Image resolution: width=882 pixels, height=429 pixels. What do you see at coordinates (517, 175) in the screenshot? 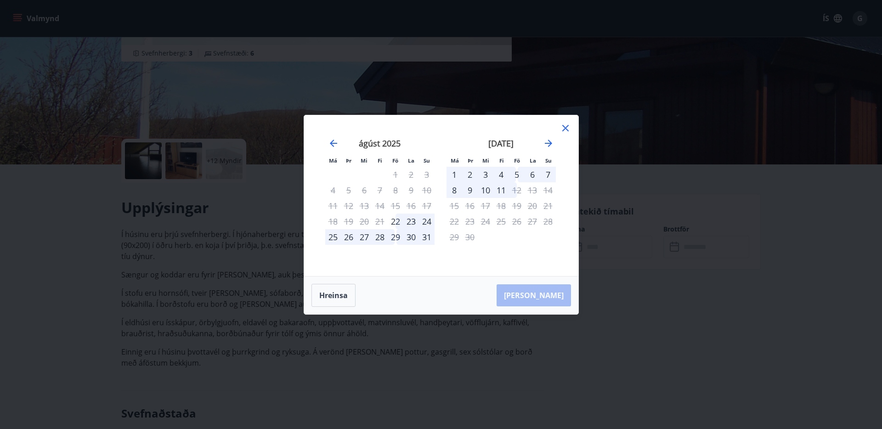
I see `div: 5` at bounding box center [517, 175].